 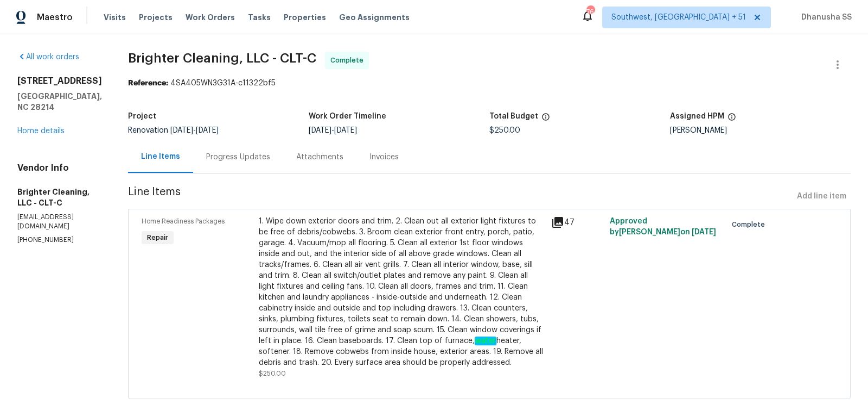 What do you see at coordinates (160, 157) in the screenshot?
I see `div: Line Items` at bounding box center [160, 157].